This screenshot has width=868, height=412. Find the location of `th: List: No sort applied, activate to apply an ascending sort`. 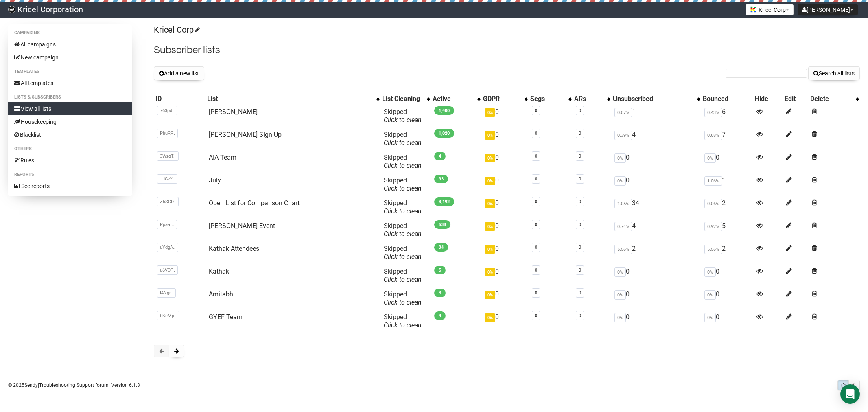

th: List: No sort applied, activate to apply an ascending sort is located at coordinates (293, 99).